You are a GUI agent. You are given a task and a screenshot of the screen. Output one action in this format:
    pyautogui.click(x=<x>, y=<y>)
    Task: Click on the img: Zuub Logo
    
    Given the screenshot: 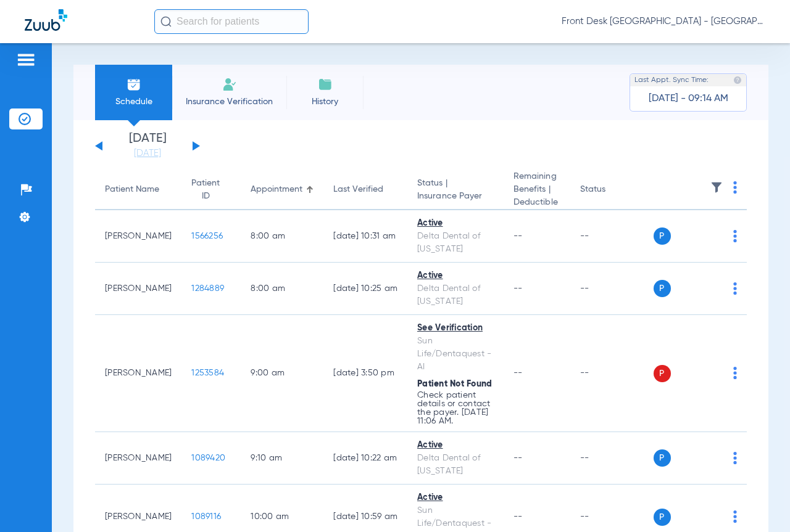 What is the action you would take?
    pyautogui.click(x=45, y=20)
    